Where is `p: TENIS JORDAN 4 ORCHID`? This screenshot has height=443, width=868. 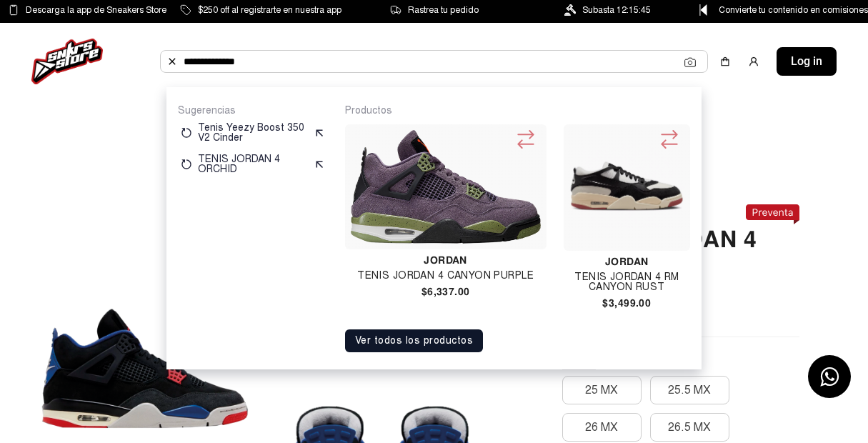
p: TENIS JORDAN 4 ORCHID is located at coordinates (253, 164).